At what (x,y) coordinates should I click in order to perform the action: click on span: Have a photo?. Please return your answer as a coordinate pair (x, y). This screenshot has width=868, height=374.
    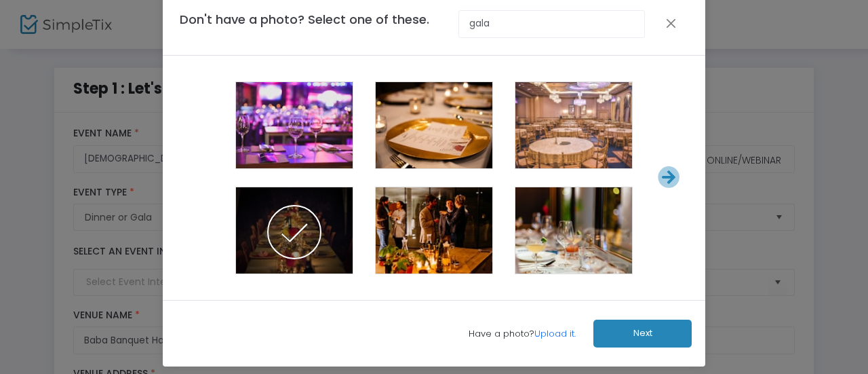
    Looking at the image, I should click on (529, 334).